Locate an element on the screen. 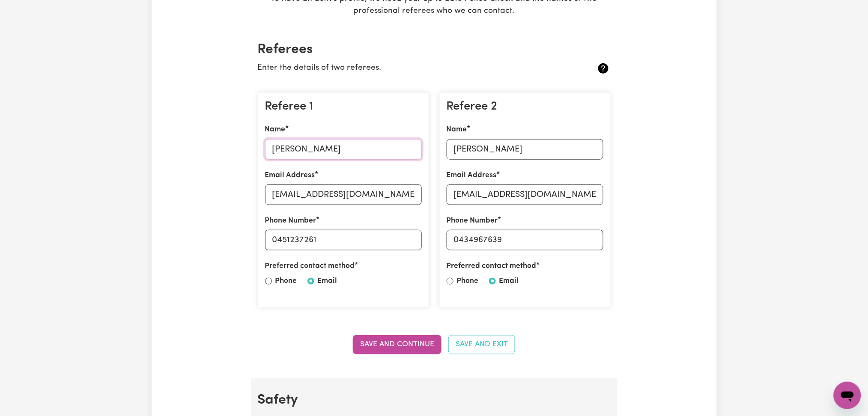  h3: Referee 2 is located at coordinates (525, 107).